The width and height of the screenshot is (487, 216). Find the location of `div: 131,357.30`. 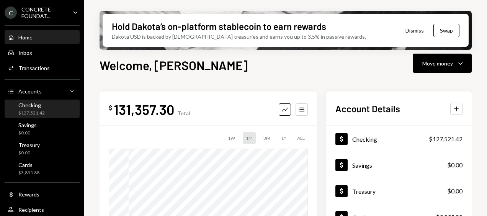

div: 131,357.30 is located at coordinates (144, 109).